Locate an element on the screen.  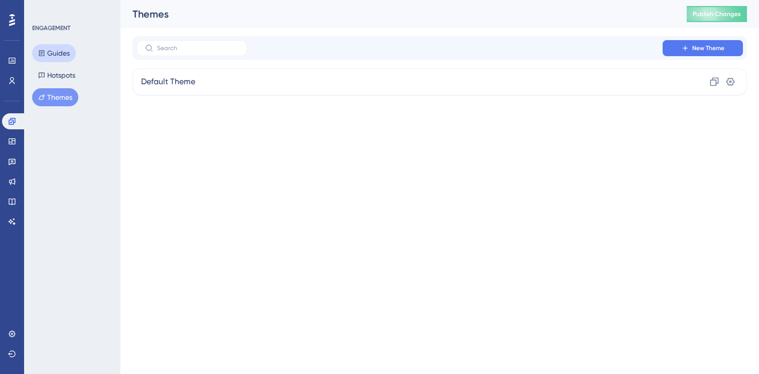
span: Publish Changes is located at coordinates (717, 14).